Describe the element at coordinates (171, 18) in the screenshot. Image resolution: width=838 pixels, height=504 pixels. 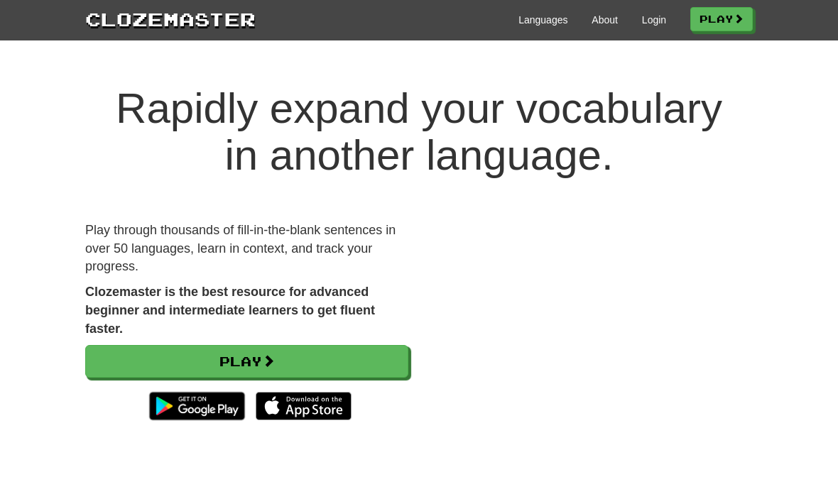
I see `a: Clozemaster` at that location.